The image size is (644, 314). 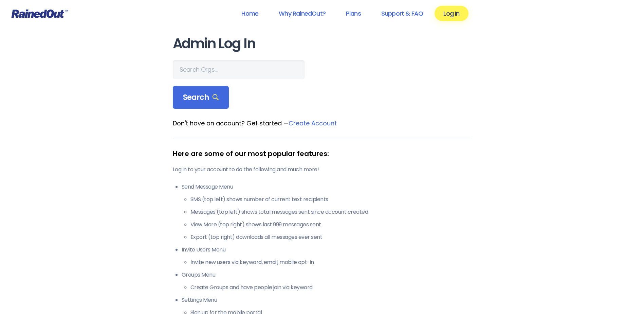 What do you see at coordinates (327, 212) in the screenshot?
I see `li: Send Message Menu` at bounding box center [327, 212].